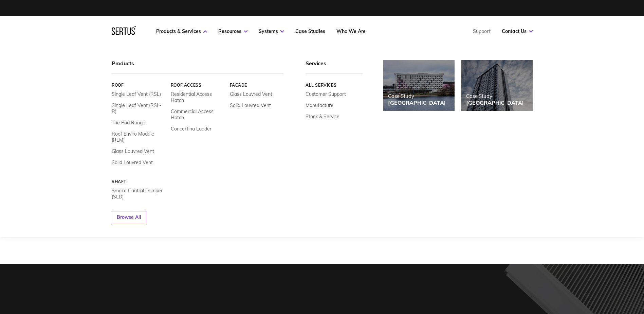  What do you see at coordinates (139, 108) in the screenshot?
I see `a: Single Leaf Vent (RSL-R)` at bounding box center [139, 108].